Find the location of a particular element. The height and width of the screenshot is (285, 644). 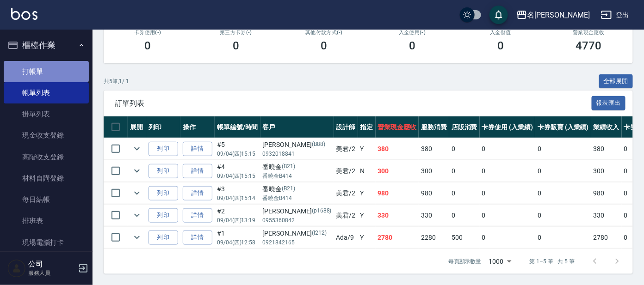

th: 卡券販賣 (入業績) is located at coordinates (563, 127).